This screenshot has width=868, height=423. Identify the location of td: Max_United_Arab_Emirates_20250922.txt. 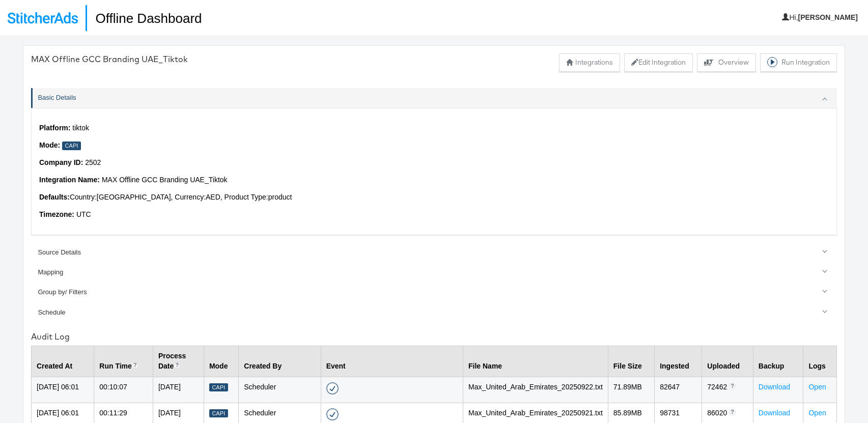
(535, 390).